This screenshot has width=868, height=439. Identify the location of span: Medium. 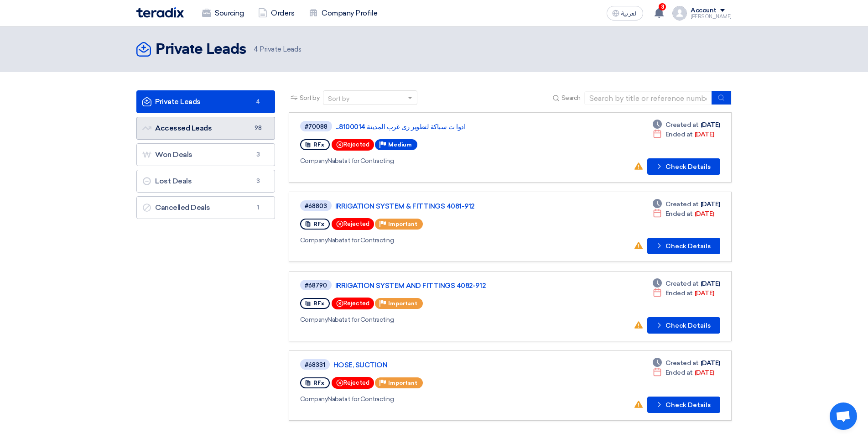
(400, 144).